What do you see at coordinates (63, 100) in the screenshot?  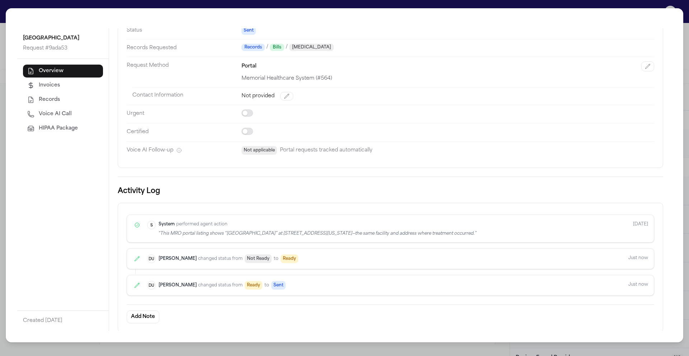 I see `button: Records` at bounding box center [63, 100].